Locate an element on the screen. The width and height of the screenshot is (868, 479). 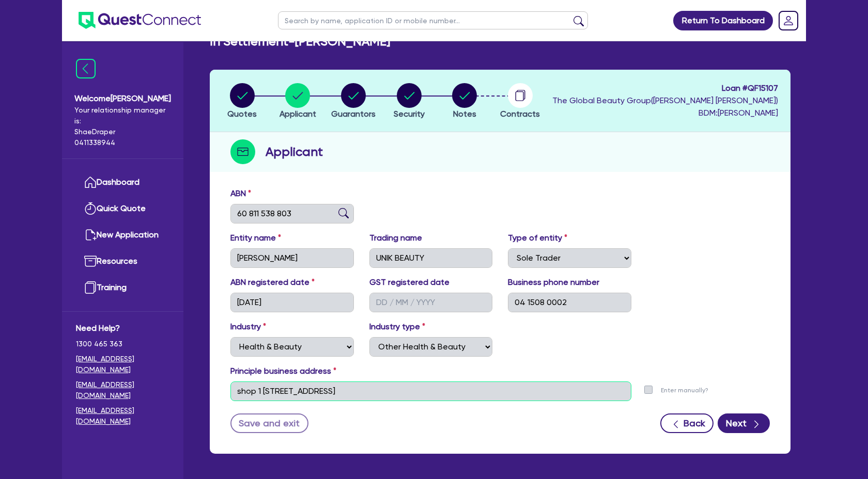
a: Resources is located at coordinates (122, 261).